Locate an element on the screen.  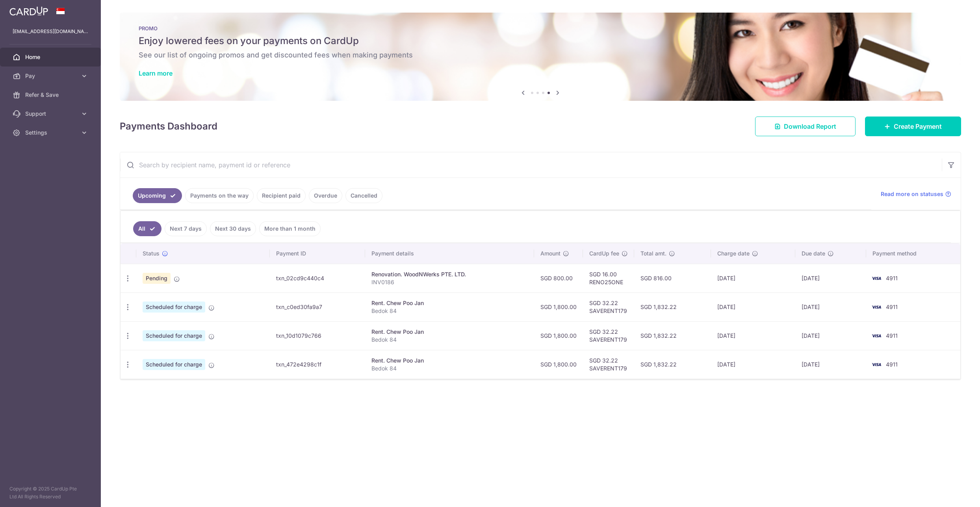
a: Learn more is located at coordinates (155, 73).